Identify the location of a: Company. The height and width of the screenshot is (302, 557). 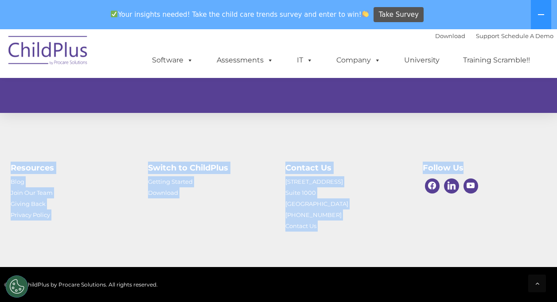
(359, 60).